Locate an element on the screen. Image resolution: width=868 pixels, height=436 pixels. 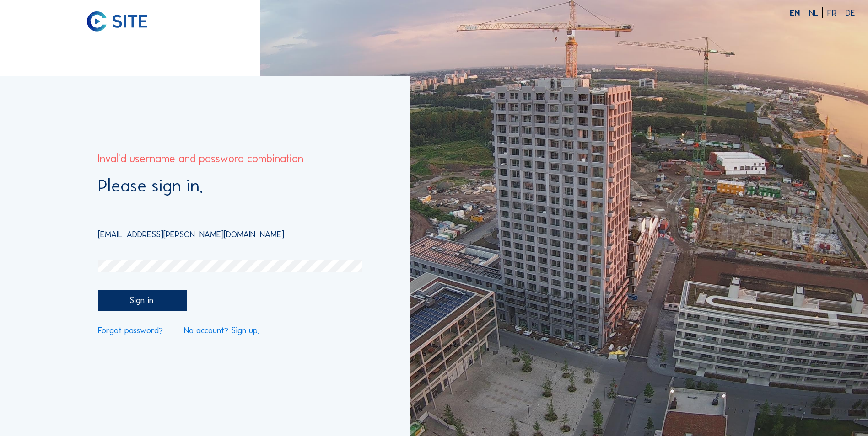
div: Invalid username and password combination is located at coordinates (201, 158).